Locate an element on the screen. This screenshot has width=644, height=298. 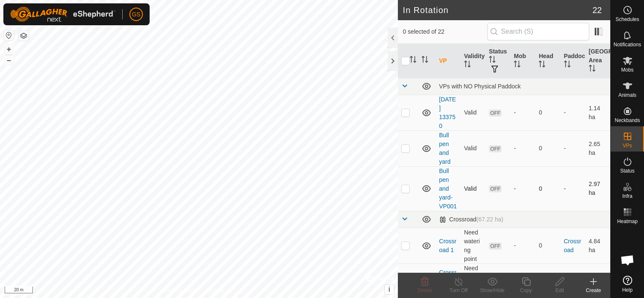
span: Help is located at coordinates (627, 290).